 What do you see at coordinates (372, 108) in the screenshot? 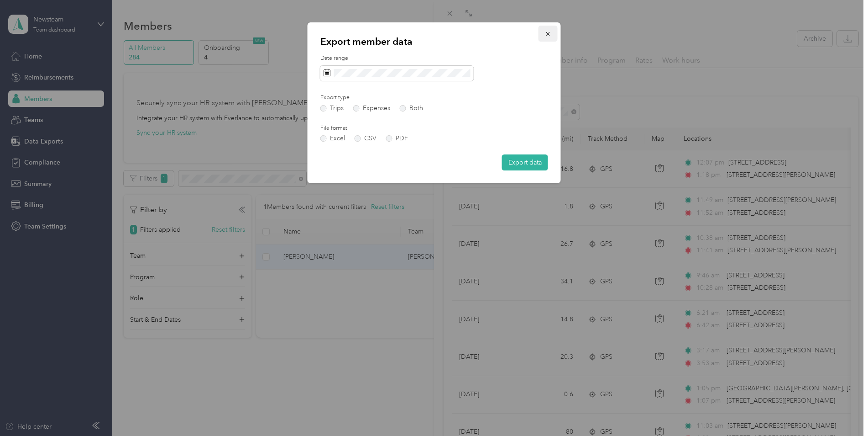
I see `label: Expenses` at bounding box center [372, 108].